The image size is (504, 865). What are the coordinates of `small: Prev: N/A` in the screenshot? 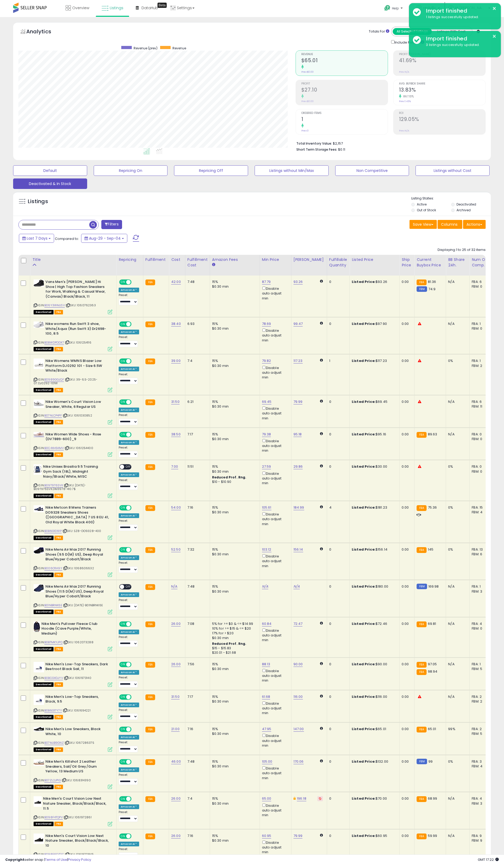 It's located at (404, 131).